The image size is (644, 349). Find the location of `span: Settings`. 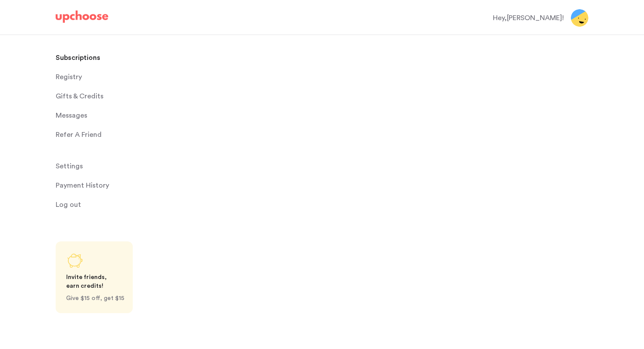

span: Settings is located at coordinates (69, 166).